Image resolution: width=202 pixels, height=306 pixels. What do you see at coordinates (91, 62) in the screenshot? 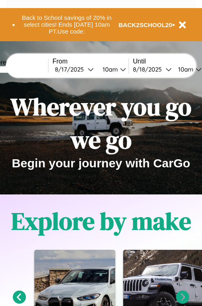
I see `label: From` at bounding box center [91, 62].